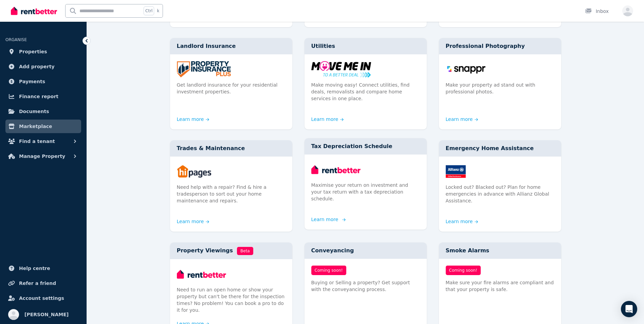 Image resolution: width=644 pixels, height=324 pixels. I want to click on img: Property Viewings, so click(231, 274).